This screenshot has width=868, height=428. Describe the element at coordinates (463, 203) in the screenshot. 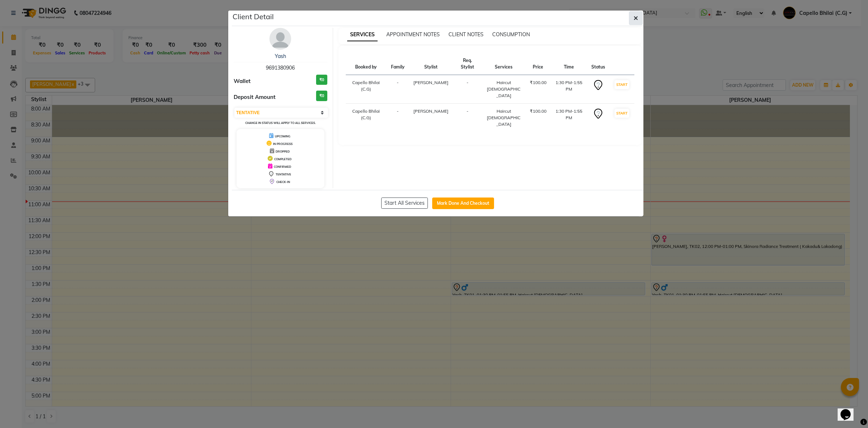

I see `button: Mark Done And Checkout` at that location.